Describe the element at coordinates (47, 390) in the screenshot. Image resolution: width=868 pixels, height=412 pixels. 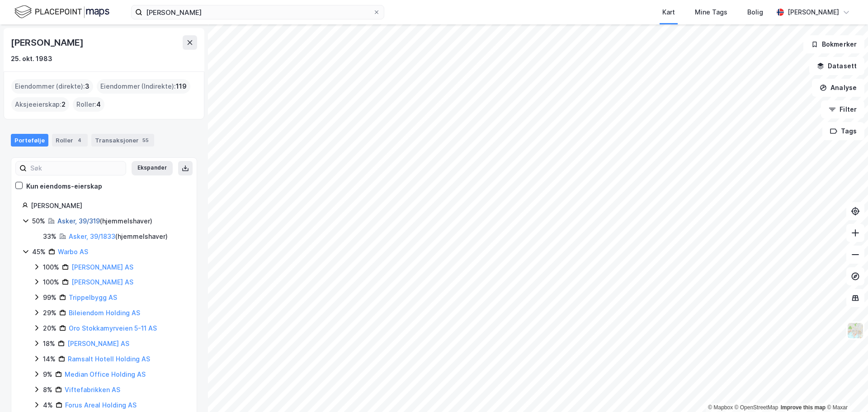
I see `div: 8%` at that location.